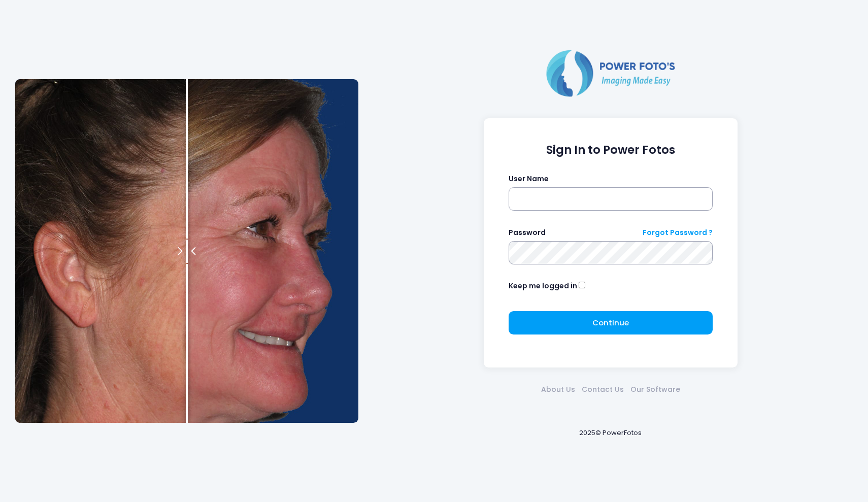 This screenshot has height=502, width=868. I want to click on a: Forgot Password ?, so click(678, 232).